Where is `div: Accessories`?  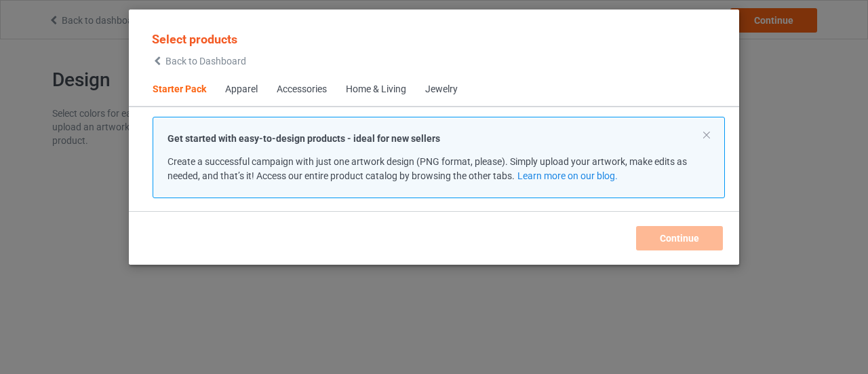 div: Accessories is located at coordinates (301, 89).